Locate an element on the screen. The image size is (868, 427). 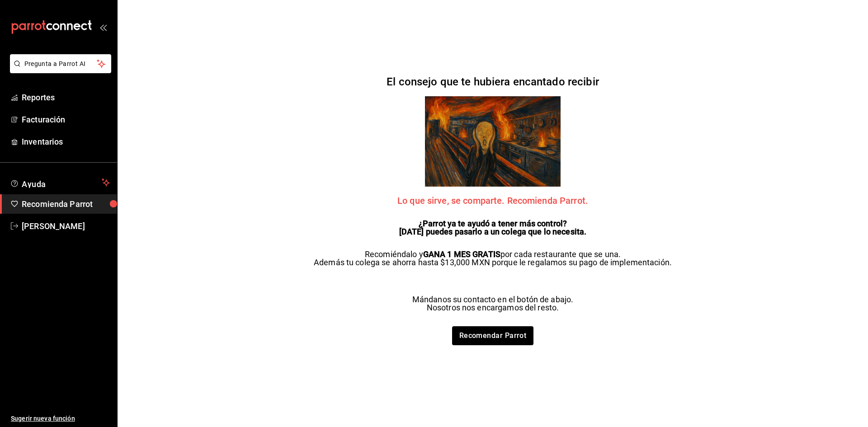
p: Recomiéndalo y por cada restaurante que se una. Además tu colega se ahorra hasta $13,000 MXN porq... is located at coordinates (493, 258).